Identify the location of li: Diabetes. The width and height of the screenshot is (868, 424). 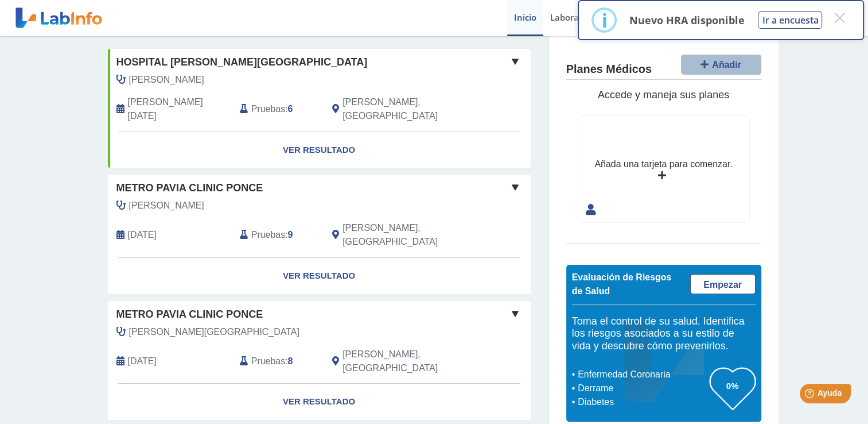
(642, 402).